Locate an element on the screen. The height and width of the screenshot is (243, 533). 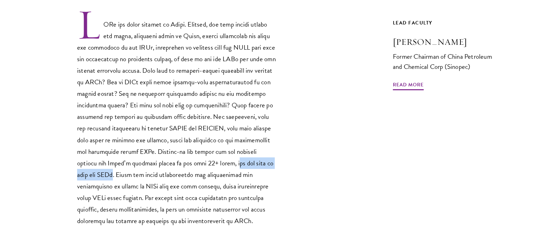
span: Read More is located at coordinates (408, 86).